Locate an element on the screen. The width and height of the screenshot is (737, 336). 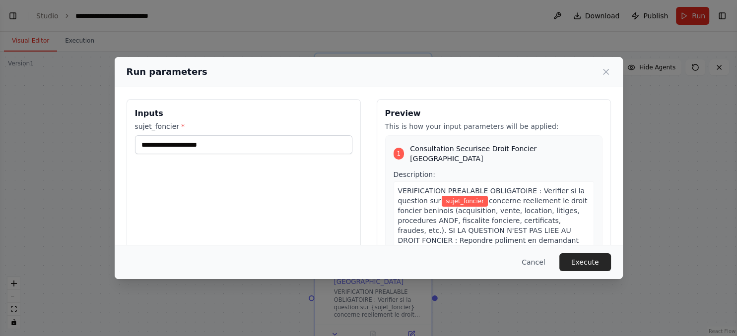
h3: Inputs is located at coordinates (244, 114).